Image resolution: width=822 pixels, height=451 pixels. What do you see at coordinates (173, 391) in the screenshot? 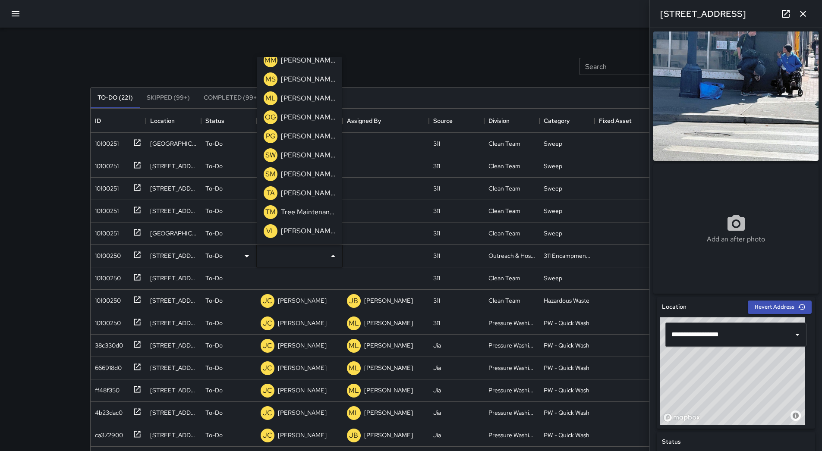
I see `div: 39 Mason Street` at bounding box center [173, 391].